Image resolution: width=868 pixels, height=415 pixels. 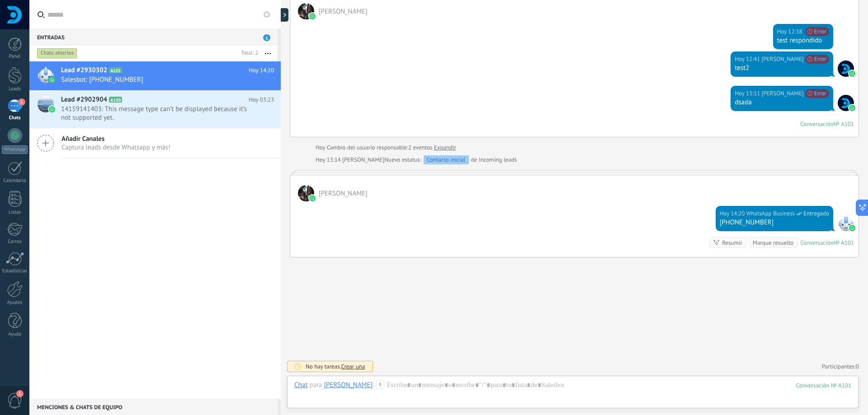 I want to click on div: Calendario, so click(x=15, y=181).